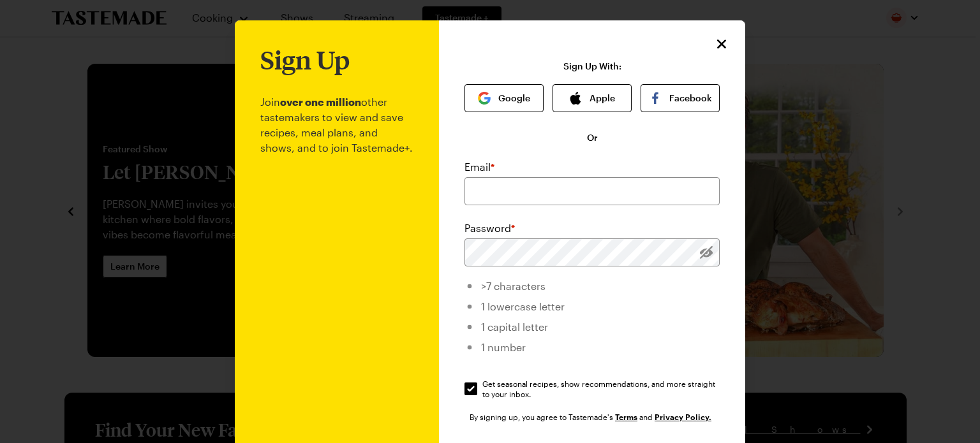 The image size is (980, 443). Describe the element at coordinates (305, 60) in the screenshot. I see `h1: Sign Up` at that location.